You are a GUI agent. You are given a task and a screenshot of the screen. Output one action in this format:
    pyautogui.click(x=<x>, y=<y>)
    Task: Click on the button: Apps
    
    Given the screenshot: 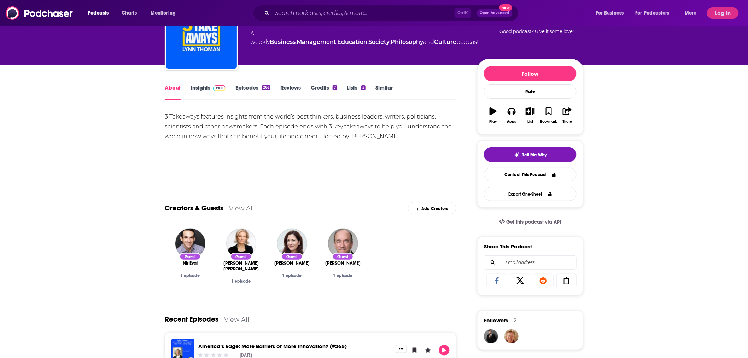 What is the action you would take?
    pyautogui.click(x=512, y=115)
    